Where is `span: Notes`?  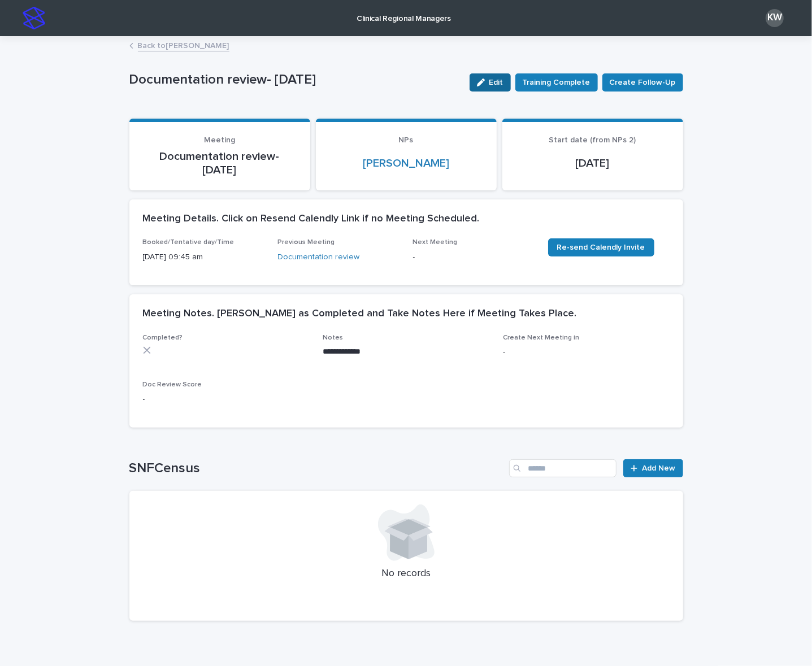
span: Notes is located at coordinates (332, 338).